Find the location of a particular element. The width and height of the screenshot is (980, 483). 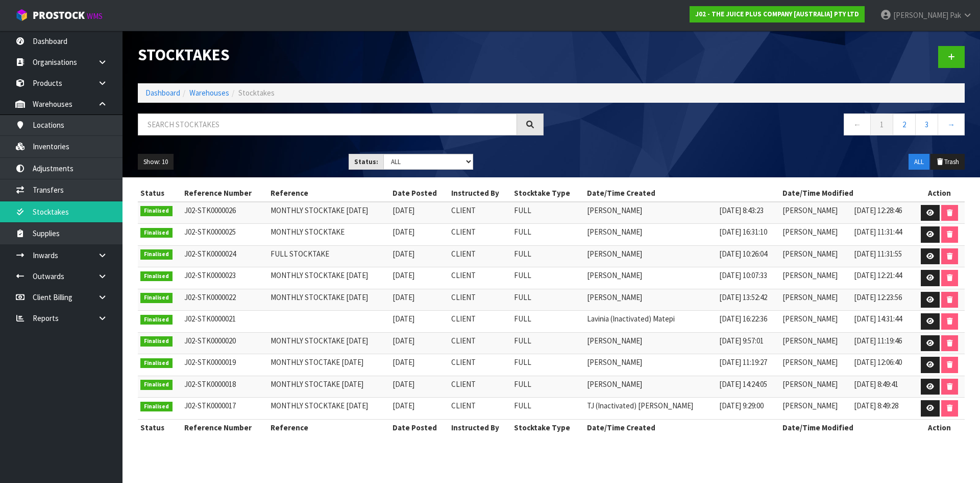

button: ALL is located at coordinates (919, 162).